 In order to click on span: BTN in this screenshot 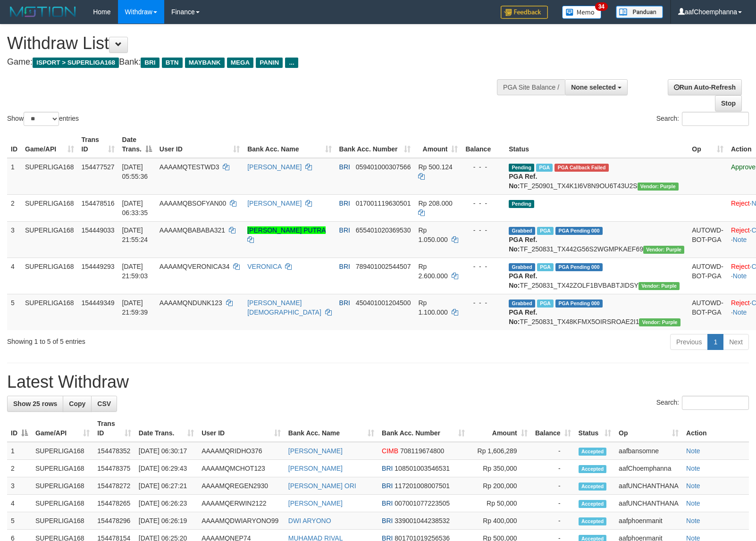, I will do `click(172, 63)`.